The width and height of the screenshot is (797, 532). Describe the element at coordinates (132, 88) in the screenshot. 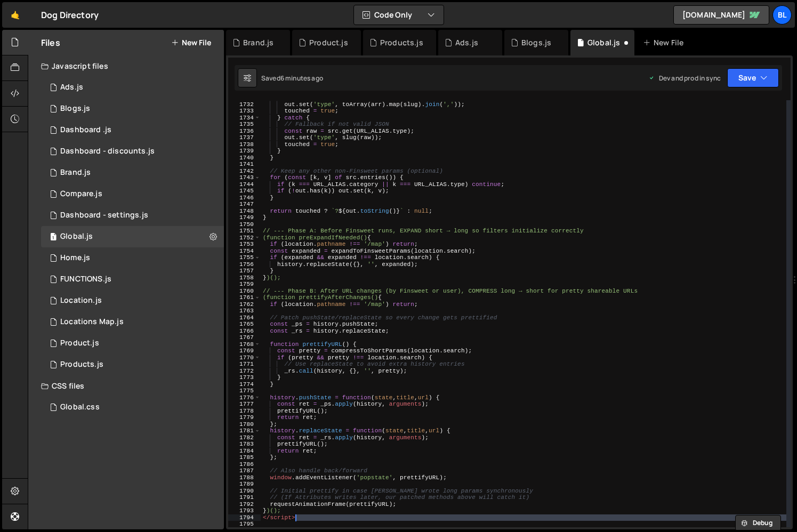

I see `div: 16220/47090.js` at that location.